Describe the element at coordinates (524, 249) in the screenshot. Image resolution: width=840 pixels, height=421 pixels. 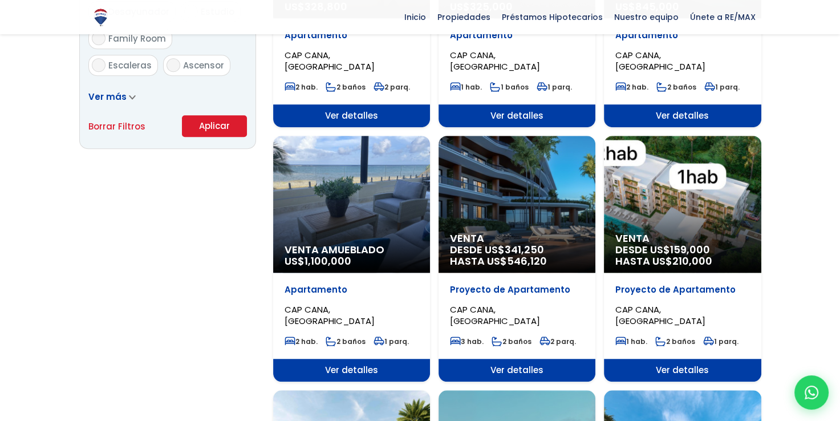
I see `span: 341,250` at that location.